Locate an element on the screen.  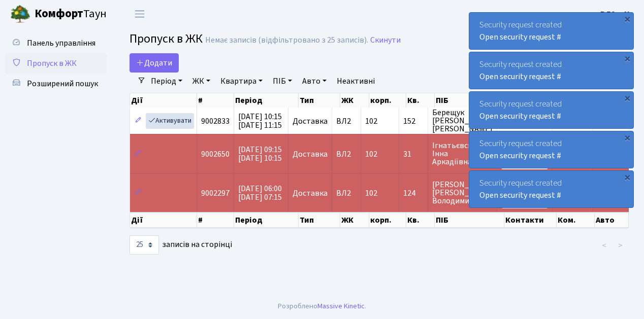
span: Розширений пошук is located at coordinates (62, 84).